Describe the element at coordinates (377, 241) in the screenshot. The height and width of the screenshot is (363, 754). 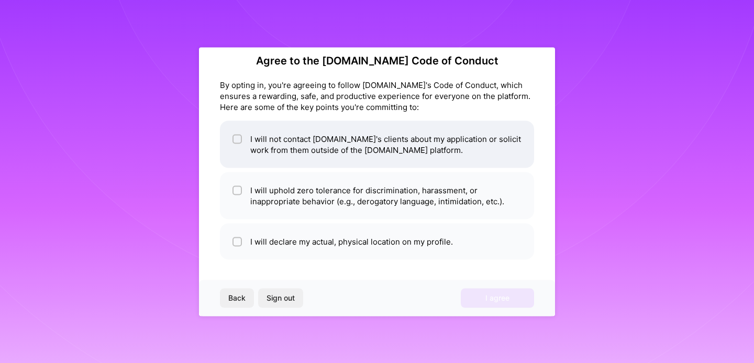
I see `li: I will declare my actual, physical location on my profile.` at that location.